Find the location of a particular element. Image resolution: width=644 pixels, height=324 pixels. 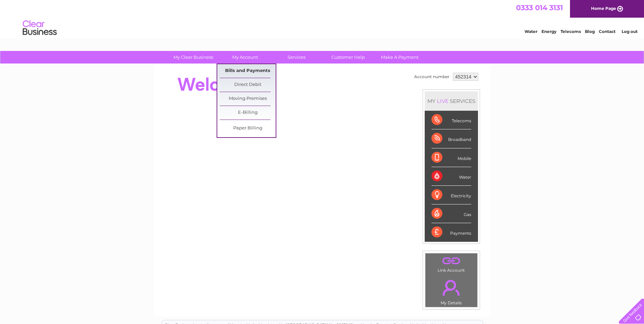

td: Link Account is located at coordinates (451, 263).